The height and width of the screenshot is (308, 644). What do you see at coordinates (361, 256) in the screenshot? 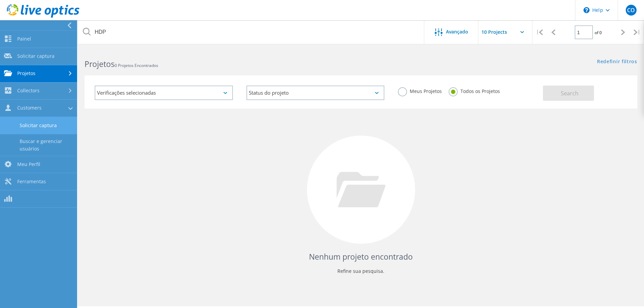
I see `h4: Nenhum projeto encontrado` at bounding box center [361, 256].